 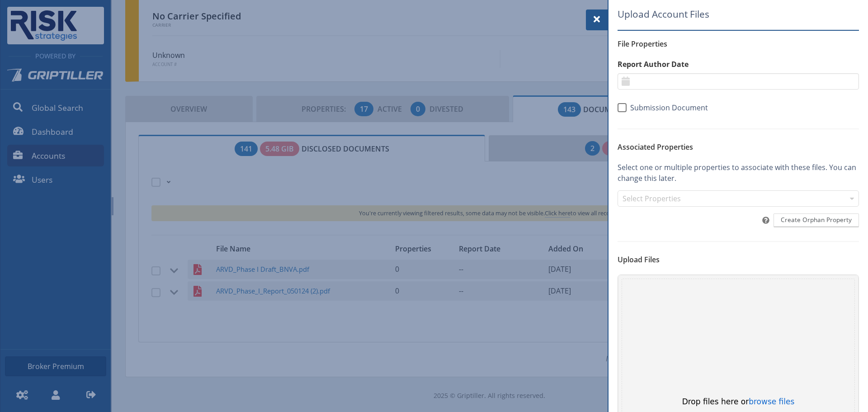 I want to click on button: Create Orphan Property, so click(x=817, y=220).